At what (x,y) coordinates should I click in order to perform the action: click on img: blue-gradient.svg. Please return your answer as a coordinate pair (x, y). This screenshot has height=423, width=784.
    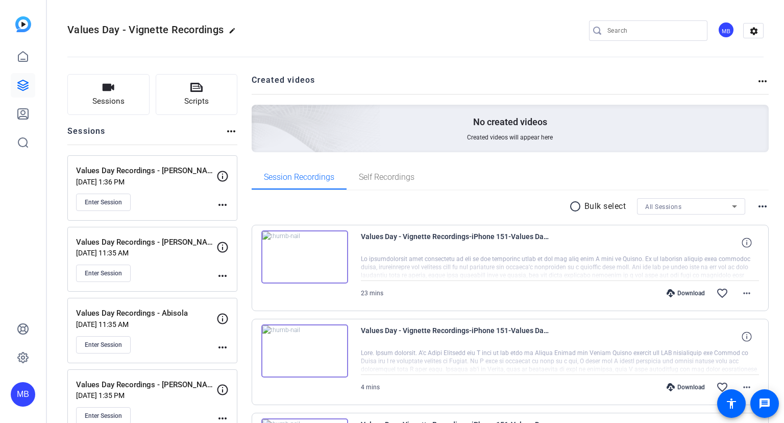
    Looking at the image, I should click on (23, 24).